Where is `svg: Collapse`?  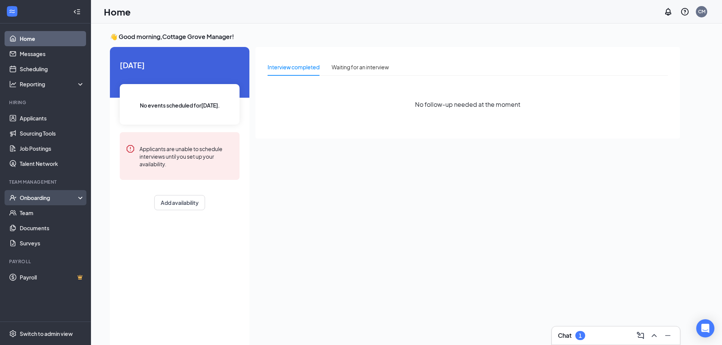 svg: Collapse is located at coordinates (77, 12).